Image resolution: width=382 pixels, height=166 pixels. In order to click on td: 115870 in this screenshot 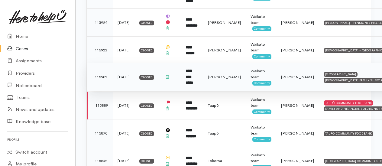, I will do `click(100, 133)`.